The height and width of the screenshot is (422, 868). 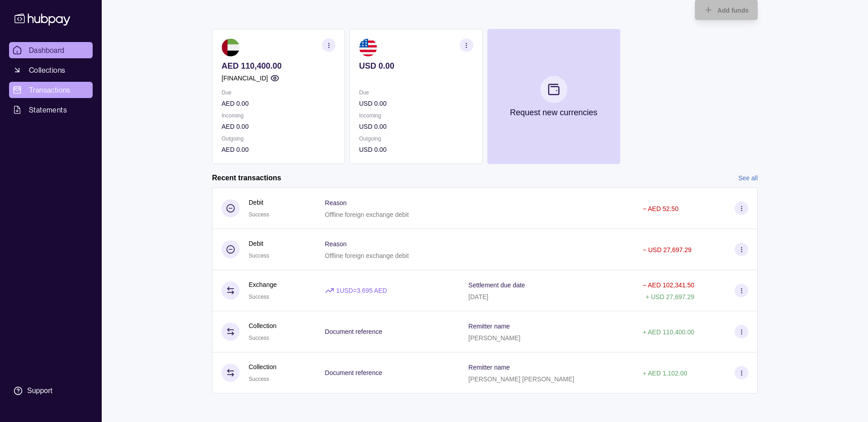 I want to click on p: + AED 1,102.00, so click(x=665, y=373).